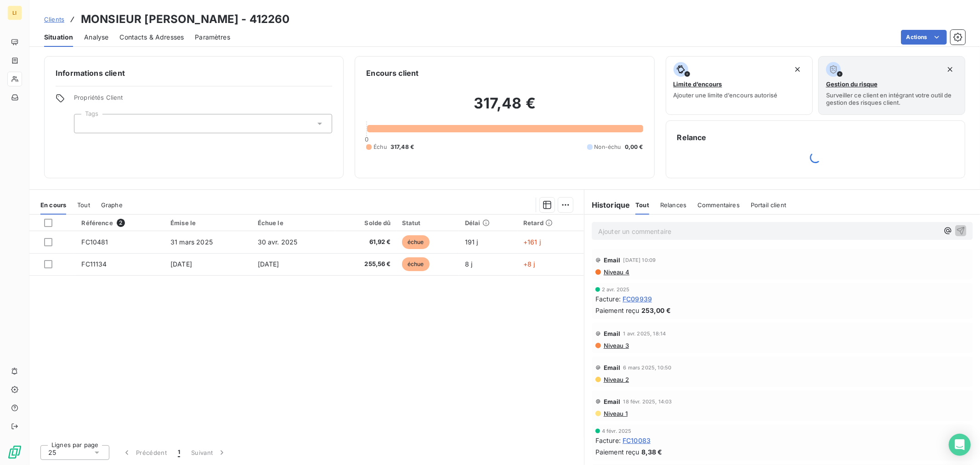  Describe the element at coordinates (120, 223) in the screenshot. I see `div: Référence` at that location.